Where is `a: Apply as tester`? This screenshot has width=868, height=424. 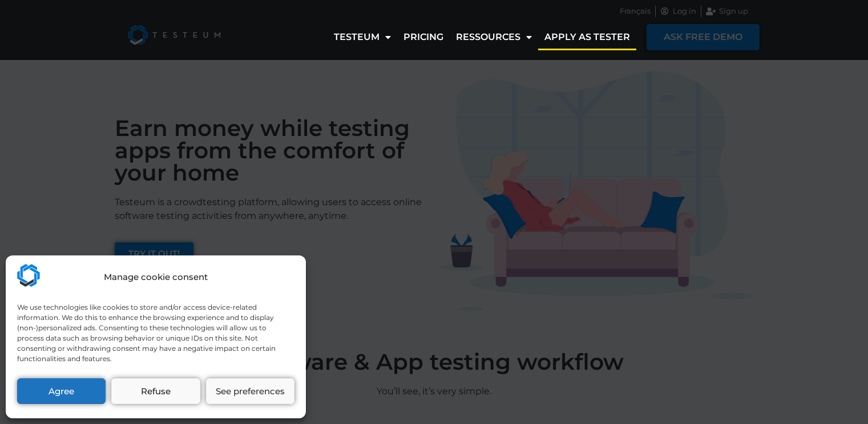
a: Apply as tester is located at coordinates (587, 37).